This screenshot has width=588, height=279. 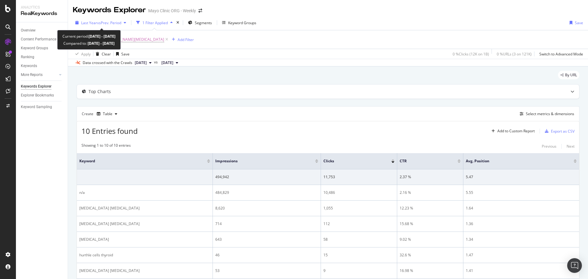 What do you see at coordinates (549, 146) in the screenshot?
I see `div: Previous` at bounding box center [549, 146].